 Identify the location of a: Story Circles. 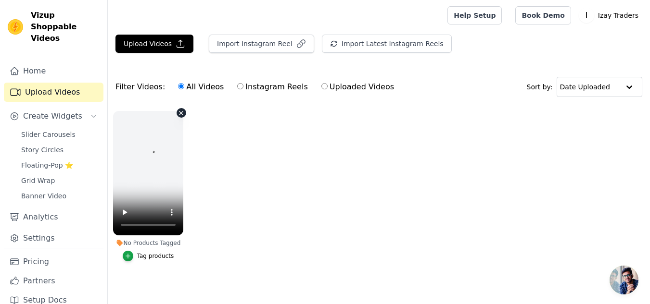
(59, 150).